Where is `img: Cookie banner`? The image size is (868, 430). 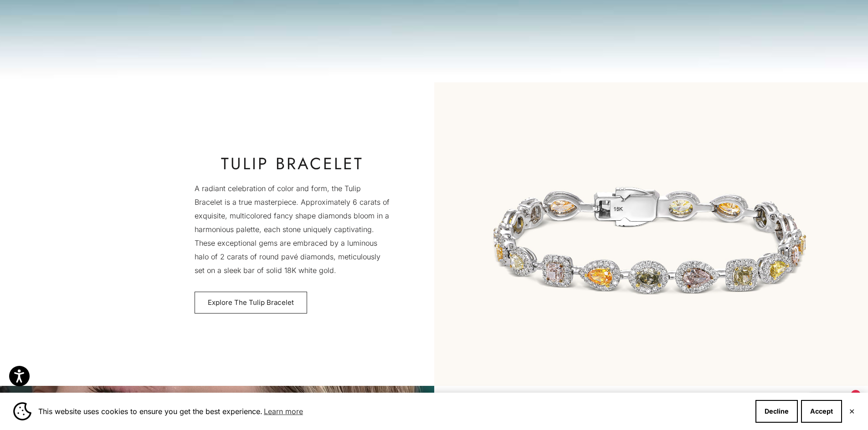
img: Cookie banner is located at coordinates (22, 411).